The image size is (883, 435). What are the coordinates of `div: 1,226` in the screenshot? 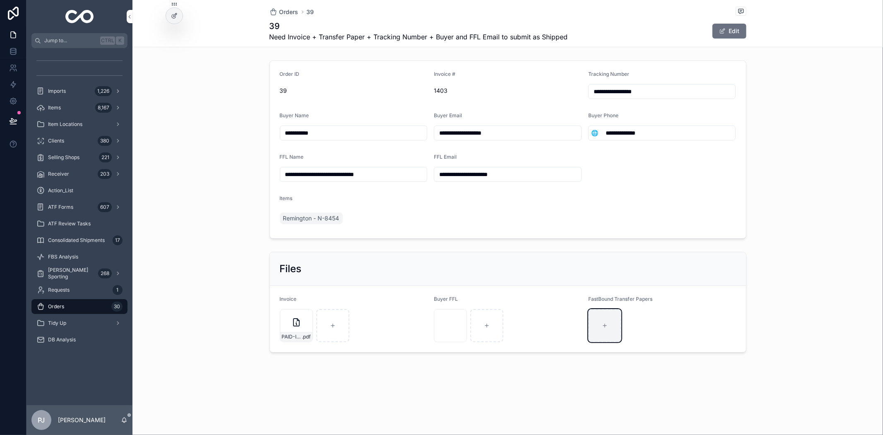 It's located at (103, 91).